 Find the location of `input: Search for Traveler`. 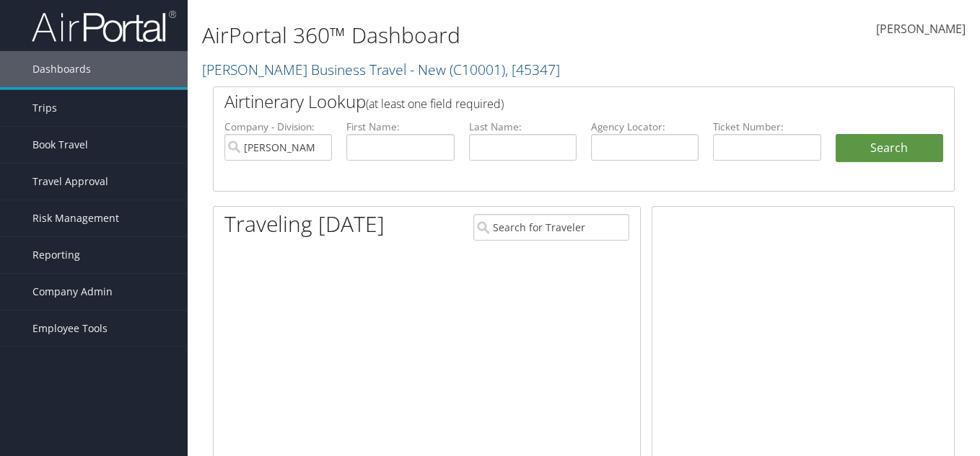

input: Search for Traveler is located at coordinates (551, 227).